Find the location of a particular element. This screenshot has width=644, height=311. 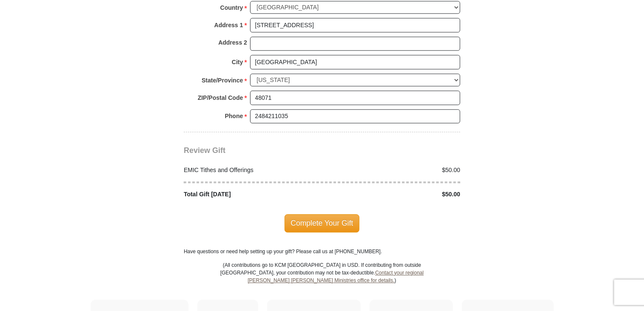

strong: ZIP/Postal Code is located at coordinates (220, 98).